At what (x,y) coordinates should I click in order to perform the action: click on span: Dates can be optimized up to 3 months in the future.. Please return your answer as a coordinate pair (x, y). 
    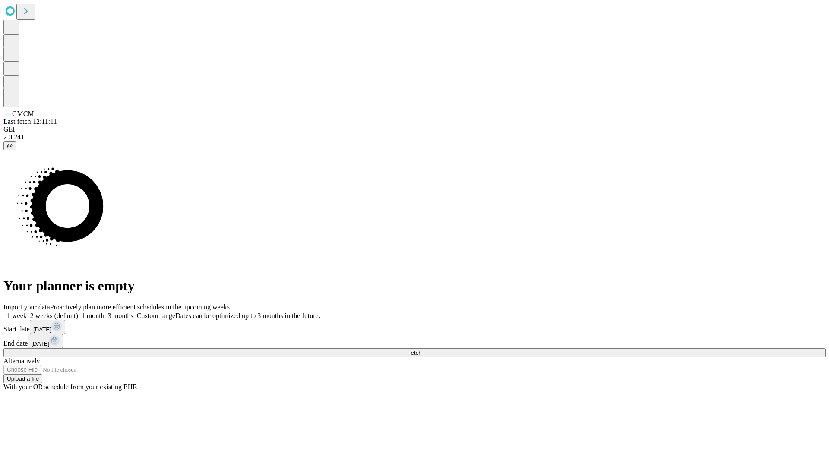
    Looking at the image, I should click on (247, 316).